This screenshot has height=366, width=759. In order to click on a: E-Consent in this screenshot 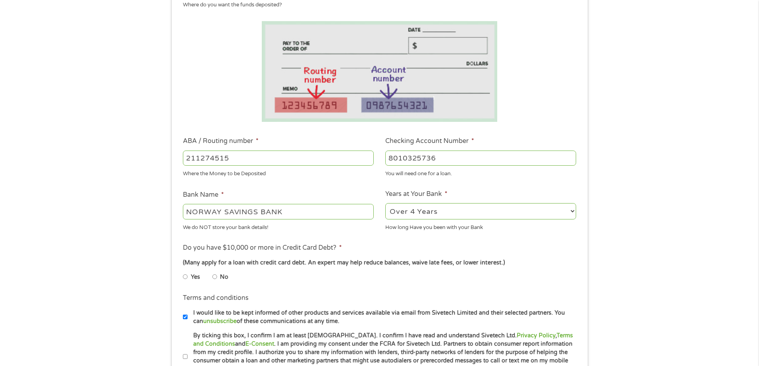, I will do `click(260, 344)`.